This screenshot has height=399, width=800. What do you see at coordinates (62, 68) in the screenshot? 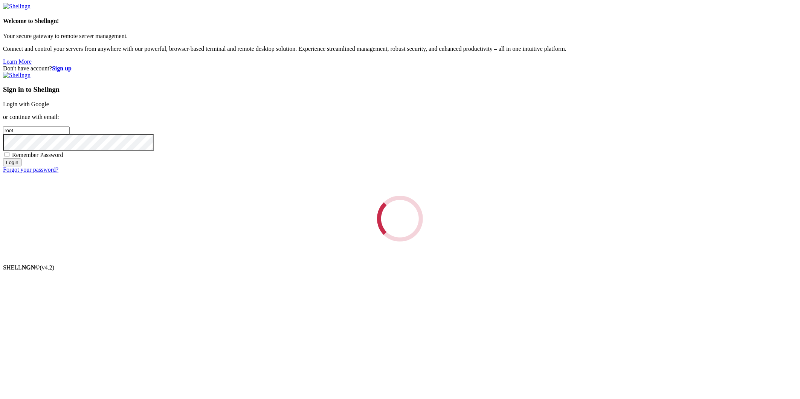
I see `a: Sign up` at bounding box center [62, 68].